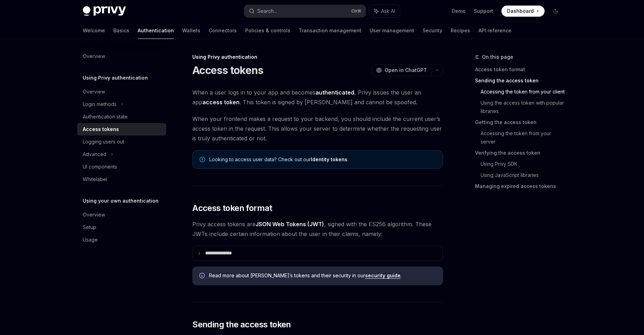 Image resolution: width=644 pixels, height=335 pixels. Describe the element at coordinates (388, 11) in the screenshot. I see `span: Ask AI` at that location.